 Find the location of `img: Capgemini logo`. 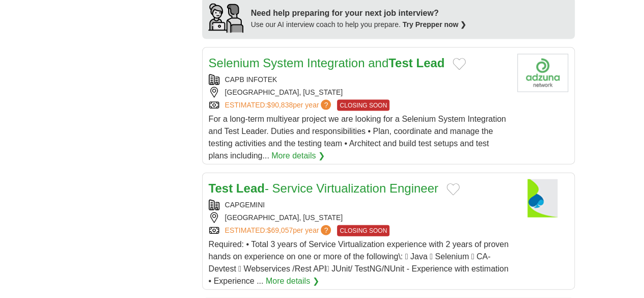

img: Capgemini logo is located at coordinates (543, 198).